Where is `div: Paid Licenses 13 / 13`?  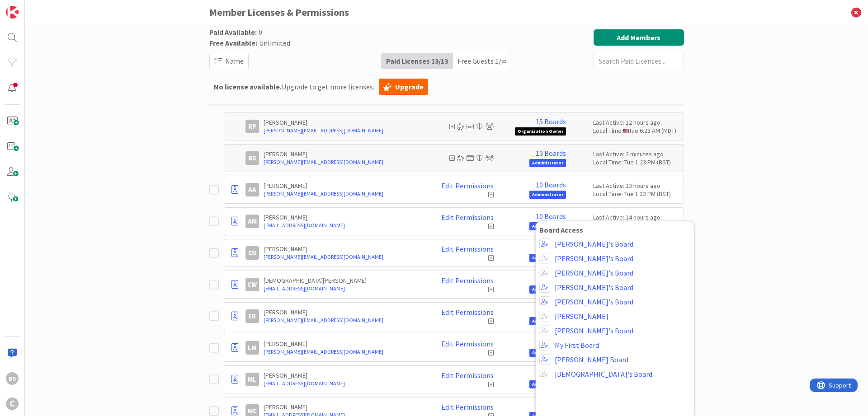 div: Paid Licenses 13 / 13 is located at coordinates (417, 61).